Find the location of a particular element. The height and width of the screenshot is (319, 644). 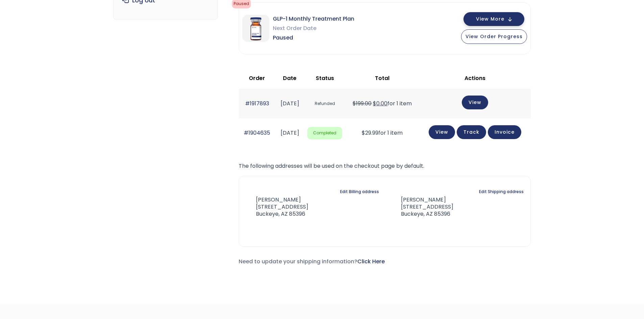

a: Edit Billing address is located at coordinates (360, 192).